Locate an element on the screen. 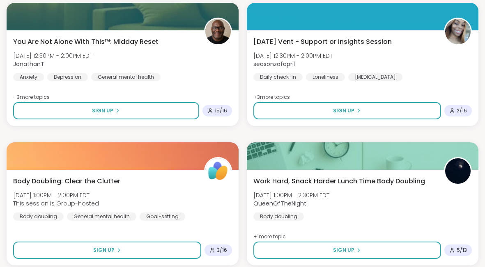  span: 15 / 16 is located at coordinates (221, 111).